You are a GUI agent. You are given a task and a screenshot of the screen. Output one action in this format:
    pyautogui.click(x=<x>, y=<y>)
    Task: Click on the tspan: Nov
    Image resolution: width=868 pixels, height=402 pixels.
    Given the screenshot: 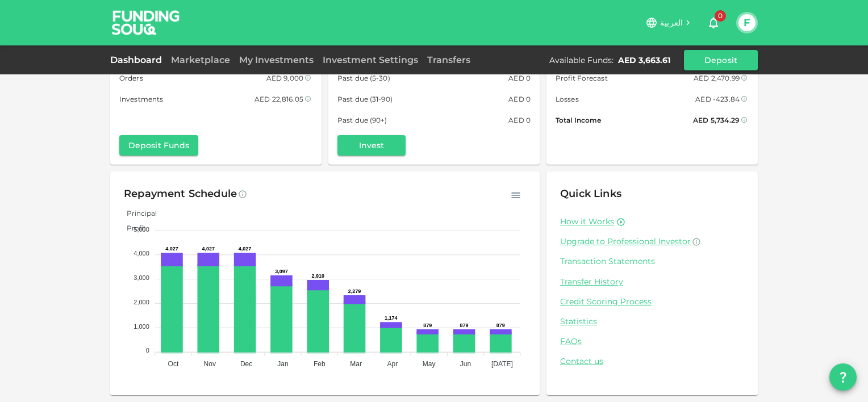 What is the action you would take?
    pyautogui.click(x=210, y=364)
    